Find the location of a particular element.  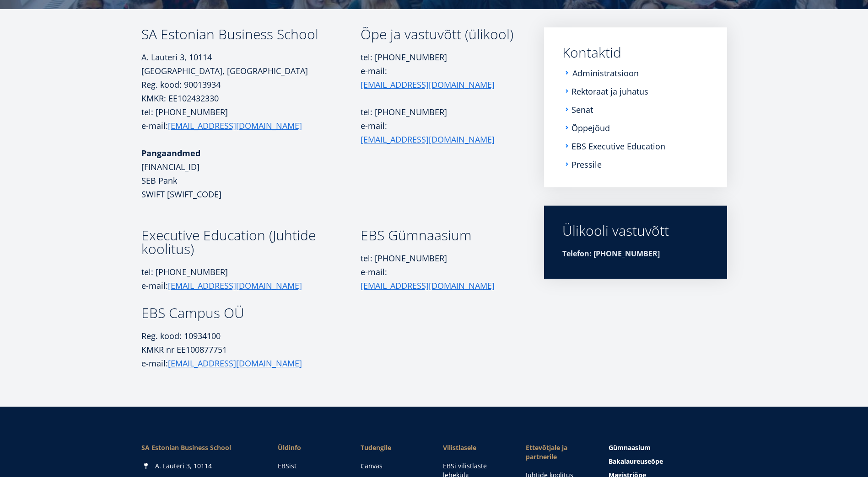

div: A. Lauteri 3, 10114 is located at coordinates (200, 466).